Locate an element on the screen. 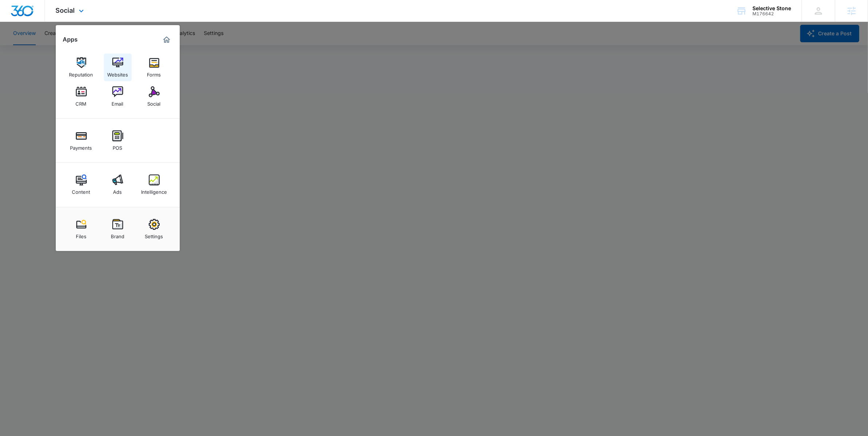 The width and height of the screenshot is (868, 436). div: Forms is located at coordinates (154, 73).